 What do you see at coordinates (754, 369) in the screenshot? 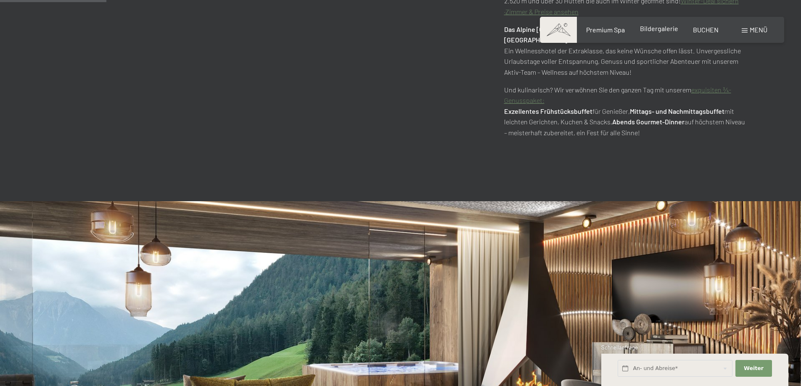
I see `span: Weiter` at bounding box center [754, 369].